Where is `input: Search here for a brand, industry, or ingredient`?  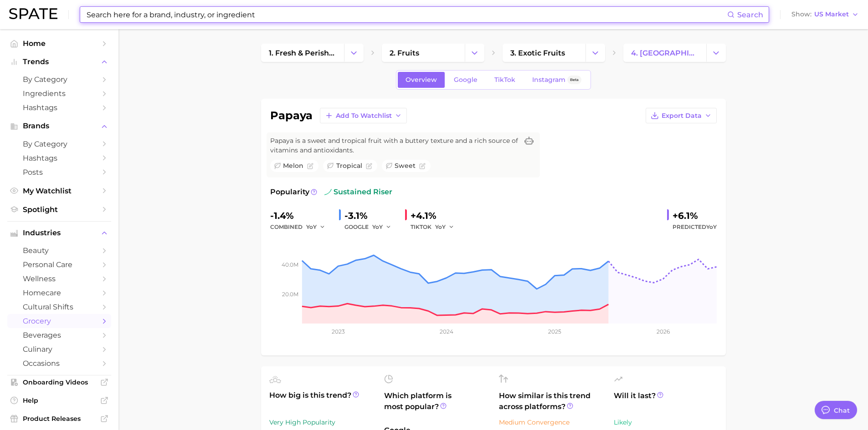 input: Search here for a brand, industry, or ingredient is located at coordinates (406, 14).